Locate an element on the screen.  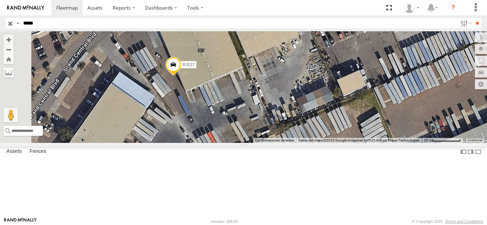
div: Taylete Medina is located at coordinates (411, 8).